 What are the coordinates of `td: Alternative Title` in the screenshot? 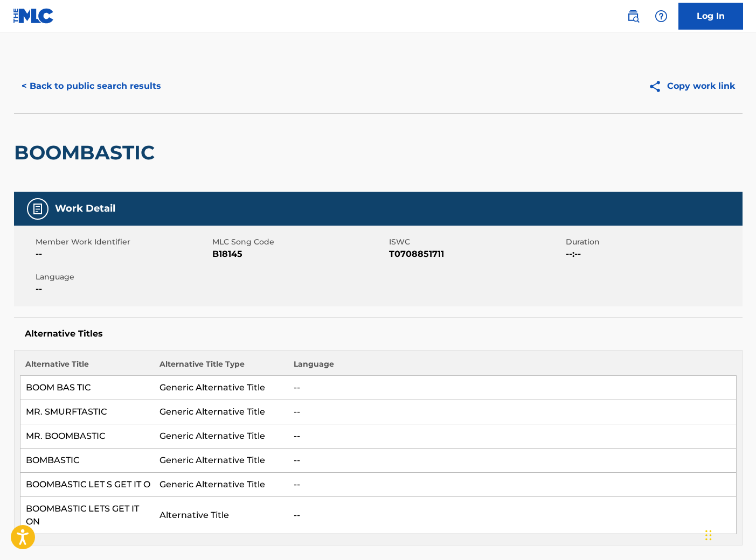 It's located at (221, 516).